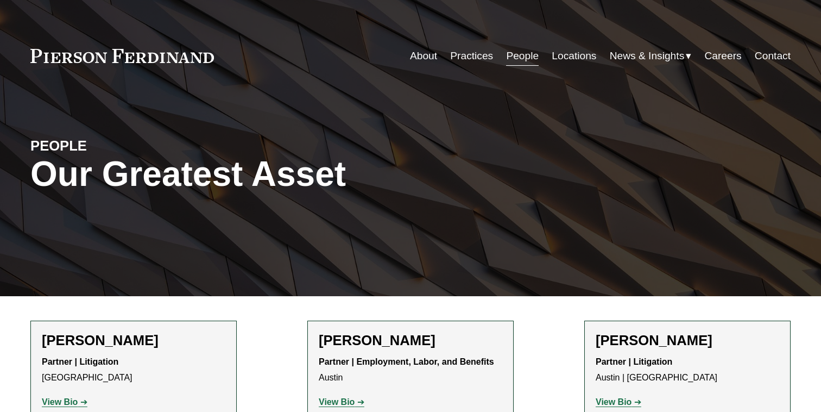  I want to click on a: folder dropdown, so click(651, 56).